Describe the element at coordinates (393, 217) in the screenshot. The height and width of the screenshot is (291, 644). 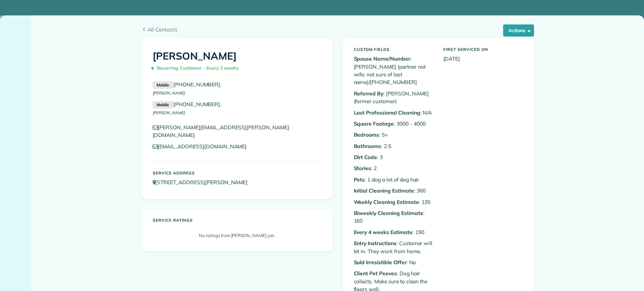
I see `p: : 160` at that location.